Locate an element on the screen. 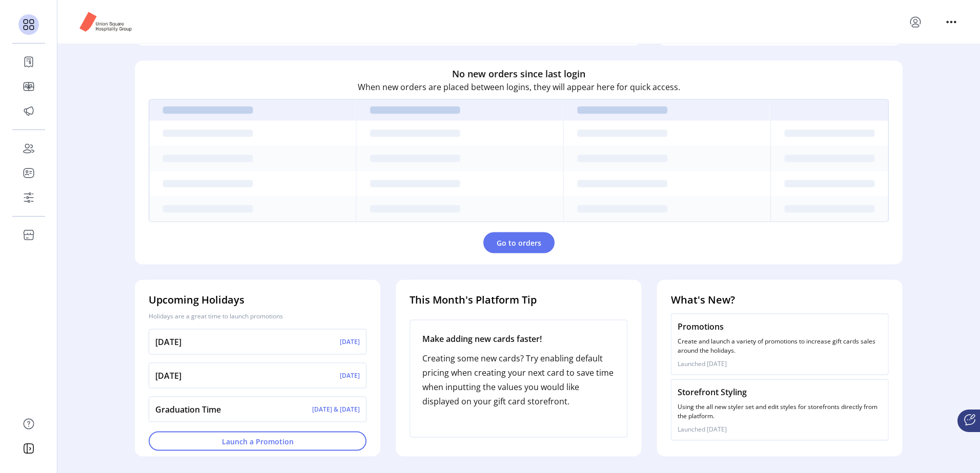 The width and height of the screenshot is (980, 473). h4: What's New? is located at coordinates (780, 300).